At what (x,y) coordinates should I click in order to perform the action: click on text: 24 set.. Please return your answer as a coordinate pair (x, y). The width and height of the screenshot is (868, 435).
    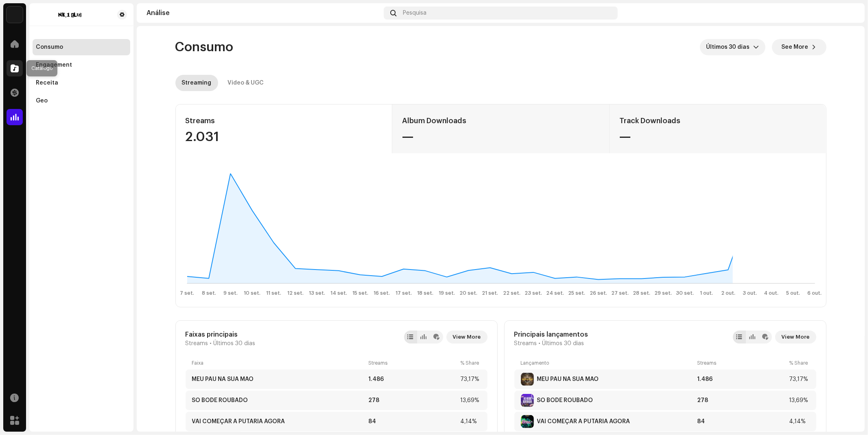
    Looking at the image, I should click on (555, 293).